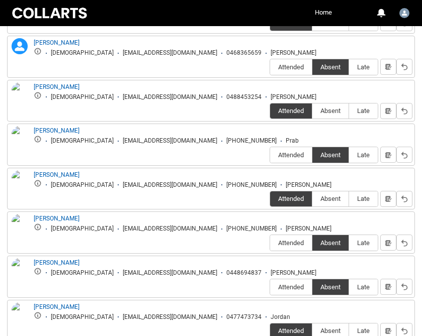 The image size is (422, 336). I want to click on button: User Profile Faculty.mhewes, so click(404, 12).